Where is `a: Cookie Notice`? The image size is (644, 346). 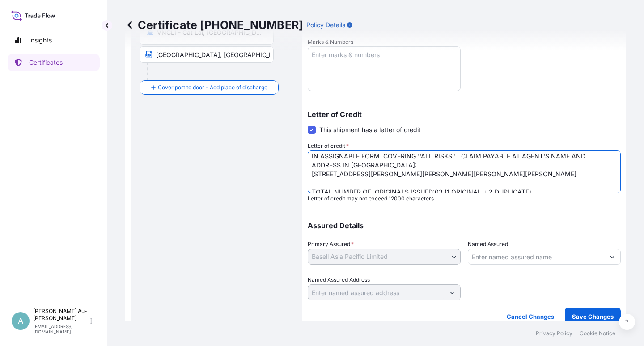
a: Cookie Notice is located at coordinates (597, 334).